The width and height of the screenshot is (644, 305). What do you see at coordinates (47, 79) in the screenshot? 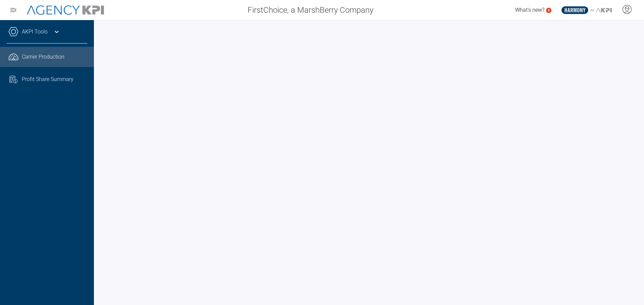
I see `span: Profit Share Summary` at bounding box center [47, 79].